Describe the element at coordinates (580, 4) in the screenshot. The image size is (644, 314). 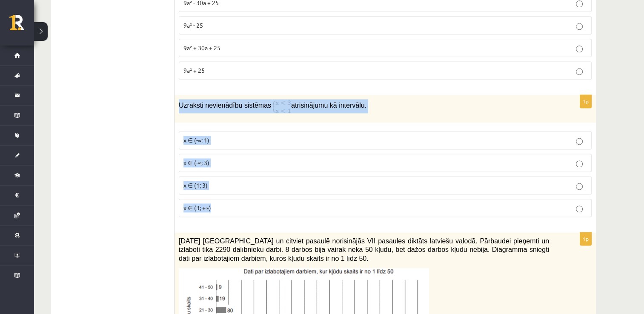
I see `input: 9a² - 30a + 25` at that location.